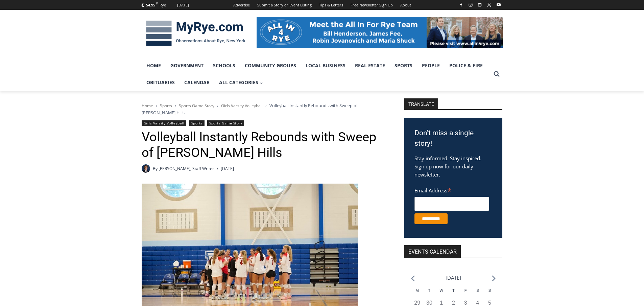  What do you see at coordinates (477, 302) in the screenshot?
I see `time: 4` at bounding box center [477, 302].